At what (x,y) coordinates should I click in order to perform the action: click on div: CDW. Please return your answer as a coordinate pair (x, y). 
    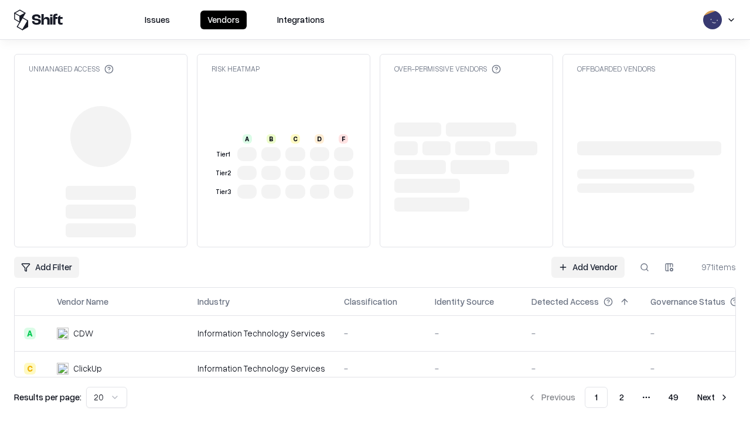
    Looking at the image, I should click on (83, 333).